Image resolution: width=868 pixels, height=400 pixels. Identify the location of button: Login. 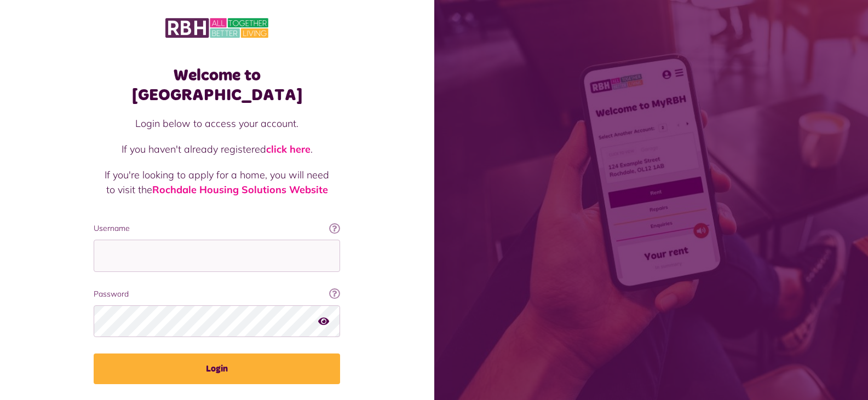
(217, 369).